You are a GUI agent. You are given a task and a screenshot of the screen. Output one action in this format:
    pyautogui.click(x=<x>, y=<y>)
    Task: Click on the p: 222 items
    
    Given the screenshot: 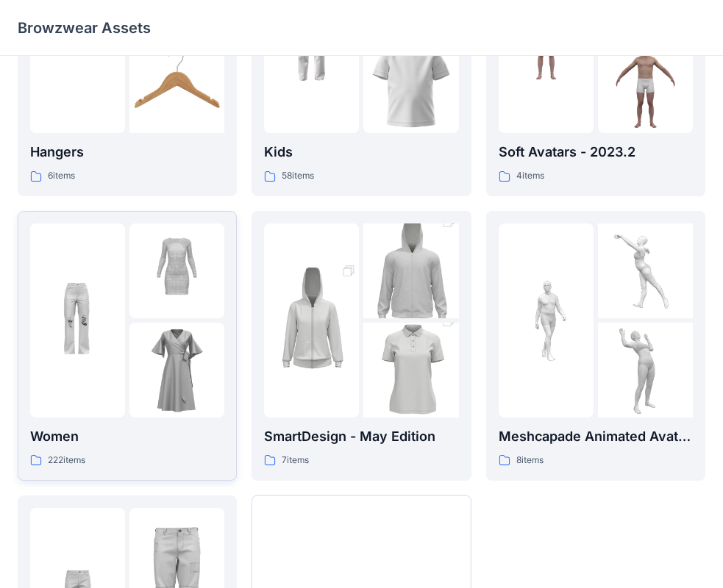 What is the action you would take?
    pyautogui.click(x=66, y=460)
    